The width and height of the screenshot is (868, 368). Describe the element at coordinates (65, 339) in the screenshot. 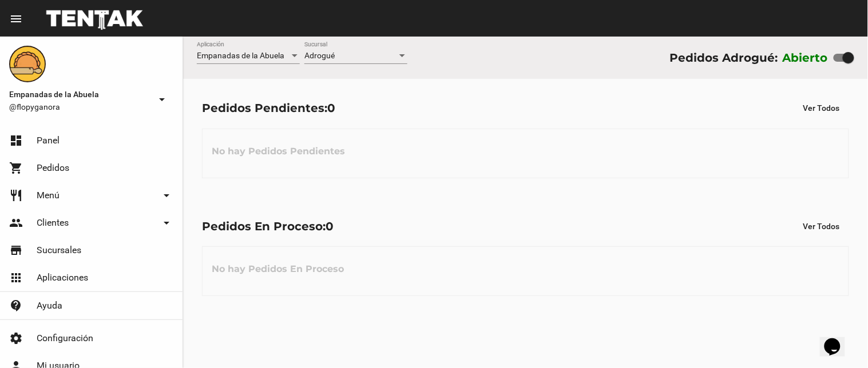

I see `span: Configuración` at that location.